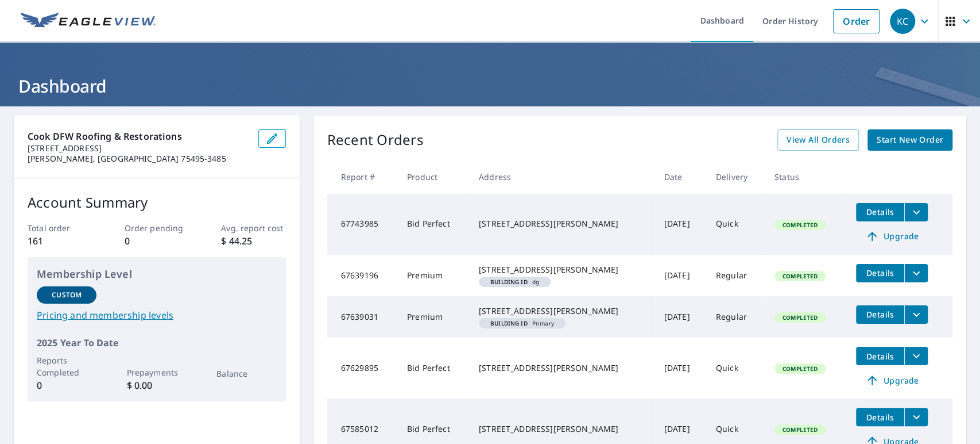 The image size is (980, 444). Describe the element at coordinates (910, 139) in the screenshot. I see `span: Start New Order` at that location.